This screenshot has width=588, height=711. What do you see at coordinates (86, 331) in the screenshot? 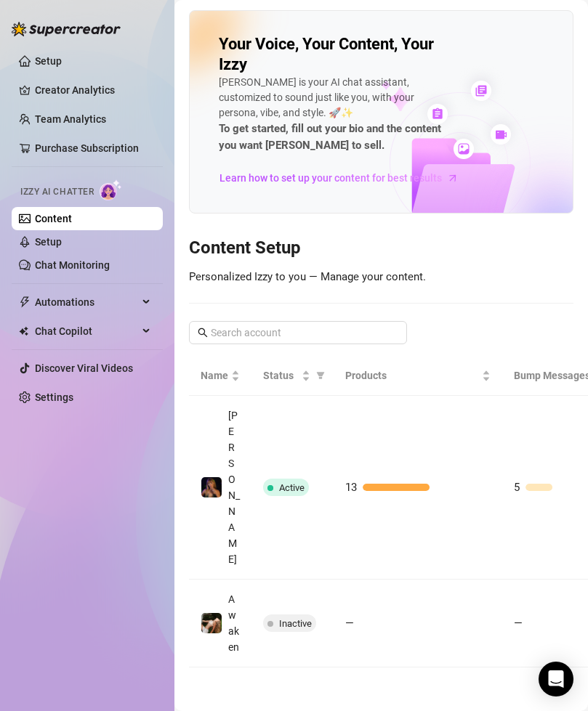
I see `span: Chat Copilot` at bounding box center [86, 331].